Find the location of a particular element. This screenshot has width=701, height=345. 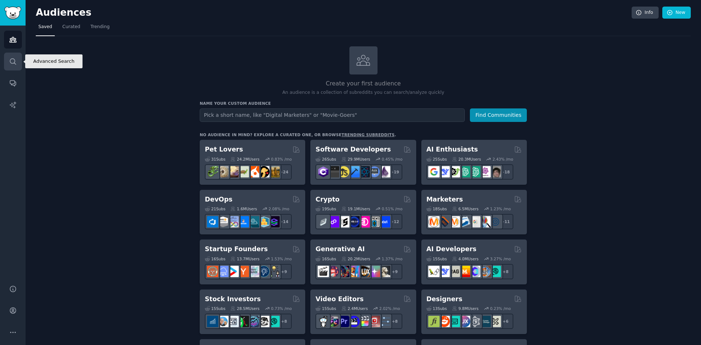

h2: Video Editors is located at coordinates (340, 299).